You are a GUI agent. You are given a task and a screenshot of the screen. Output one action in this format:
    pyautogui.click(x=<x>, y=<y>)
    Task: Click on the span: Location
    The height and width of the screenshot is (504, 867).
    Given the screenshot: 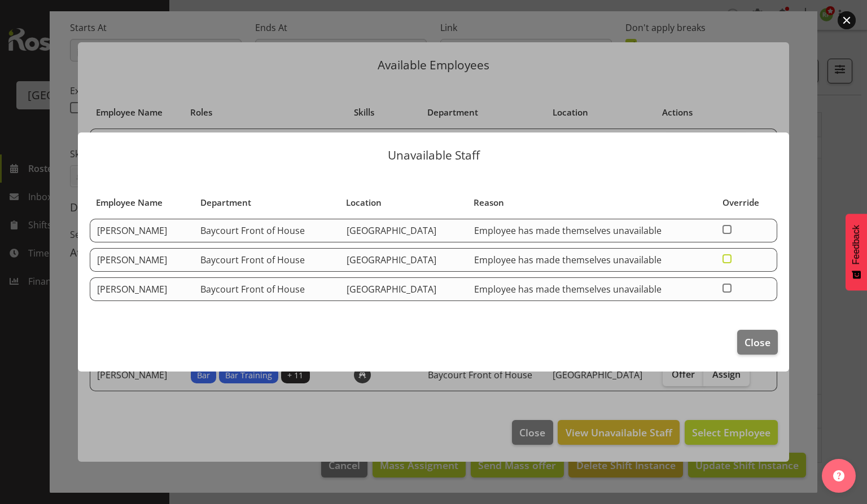 What is the action you would take?
    pyautogui.click(x=363, y=202)
    